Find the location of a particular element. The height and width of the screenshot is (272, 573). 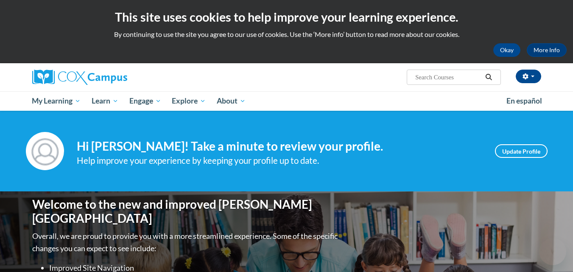

a: About is located at coordinates (231, 101).